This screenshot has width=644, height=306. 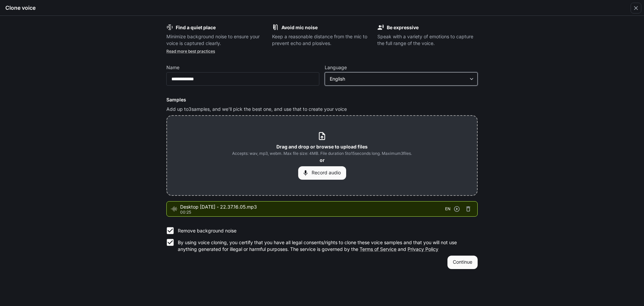 I want to click on b: Be expressive, so click(x=402, y=27).